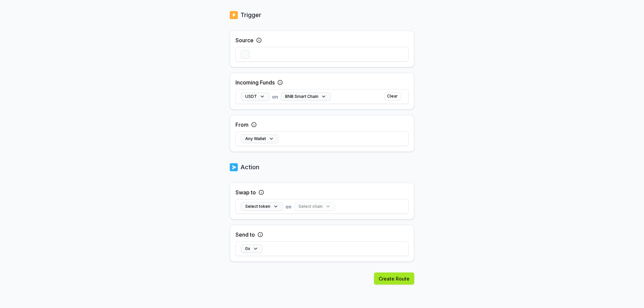  What do you see at coordinates (394, 279) in the screenshot?
I see `button: Create Route` at bounding box center [394, 279].